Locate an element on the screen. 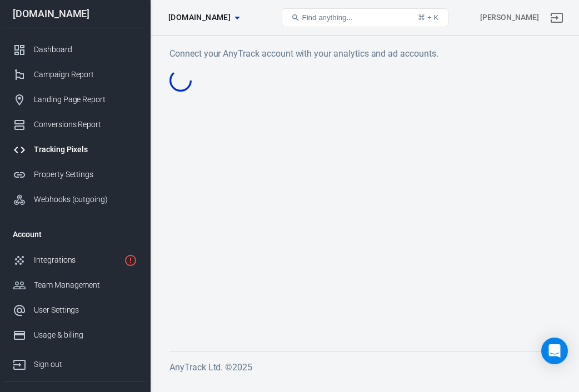 Image resolution: width=579 pixels, height=392 pixels. svg: 1 networks not verified yet is located at coordinates (131, 260).